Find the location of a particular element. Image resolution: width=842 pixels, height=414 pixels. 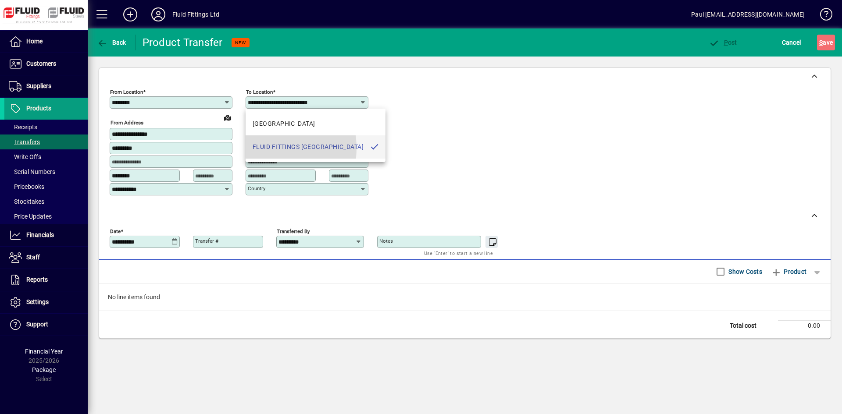

mat-label: Notes is located at coordinates (386, 241).